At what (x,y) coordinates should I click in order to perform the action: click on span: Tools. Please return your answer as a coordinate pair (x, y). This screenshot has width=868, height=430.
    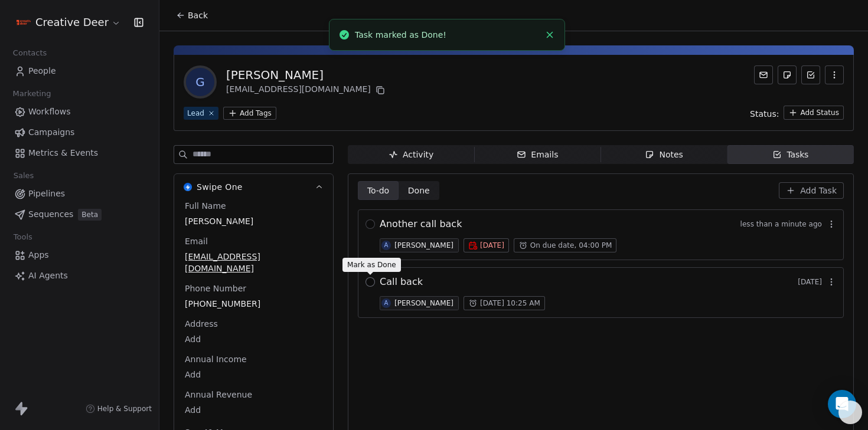
    Looking at the image, I should click on (22, 237).